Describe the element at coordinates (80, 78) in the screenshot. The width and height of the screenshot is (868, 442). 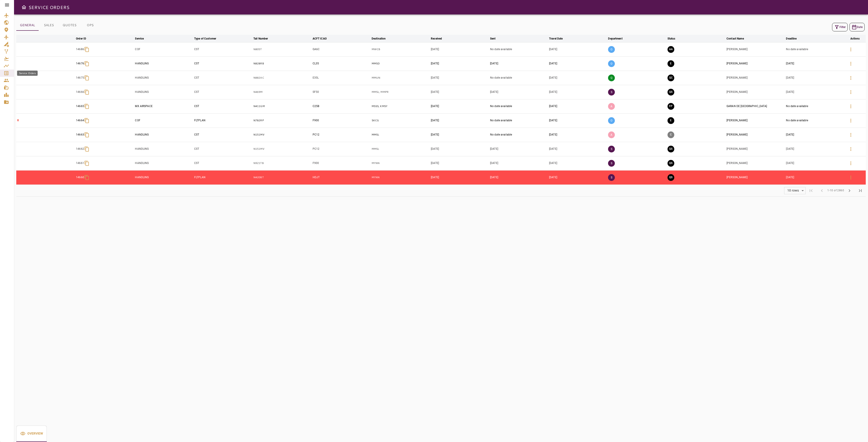
I see `p: 14675` at that location.